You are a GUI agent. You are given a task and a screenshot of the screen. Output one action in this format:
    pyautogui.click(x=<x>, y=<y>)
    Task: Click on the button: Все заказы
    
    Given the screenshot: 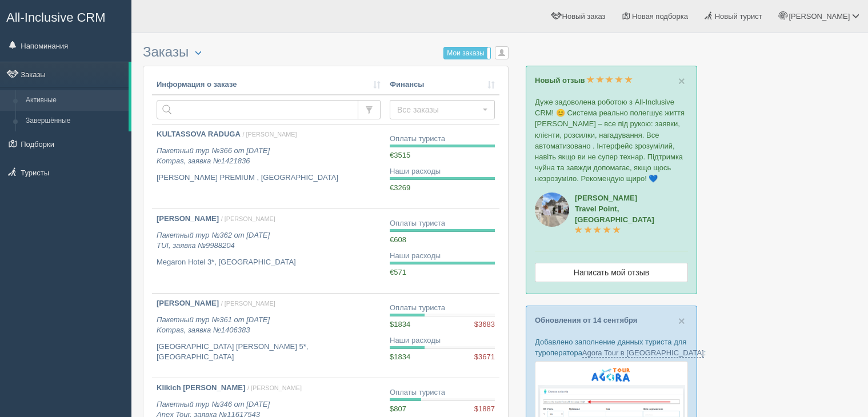 What is the action you would take?
    pyautogui.click(x=443, y=110)
    